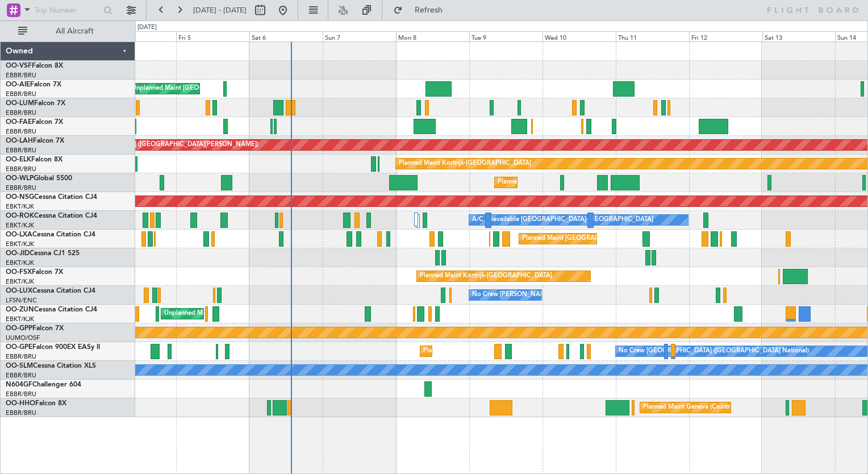  What do you see at coordinates (690, 408) in the screenshot?
I see `div: Planned Maint Geneva (Cointrin)` at bounding box center [690, 408].